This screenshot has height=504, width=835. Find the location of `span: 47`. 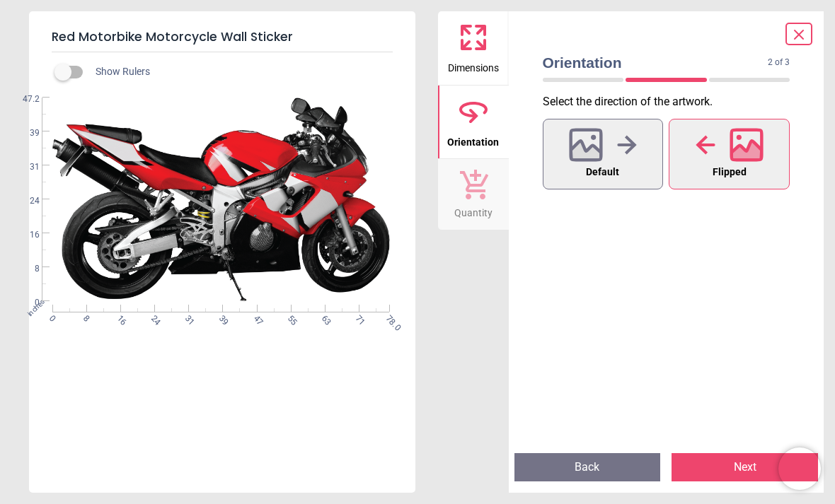

span: 47 is located at coordinates (255, 317).